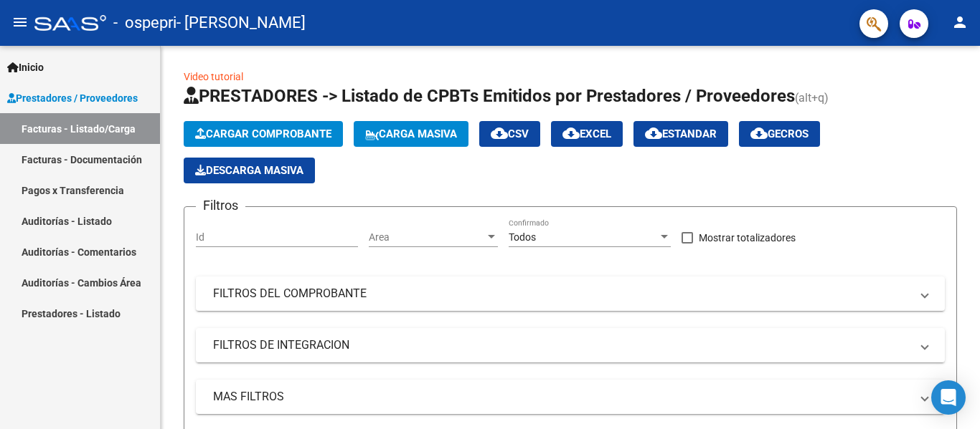 The height and width of the screenshot is (429, 980). What do you see at coordinates (570, 346) in the screenshot?
I see `mat-expansion-panel-header: FILTROS DE INTEGRACION` at bounding box center [570, 346].